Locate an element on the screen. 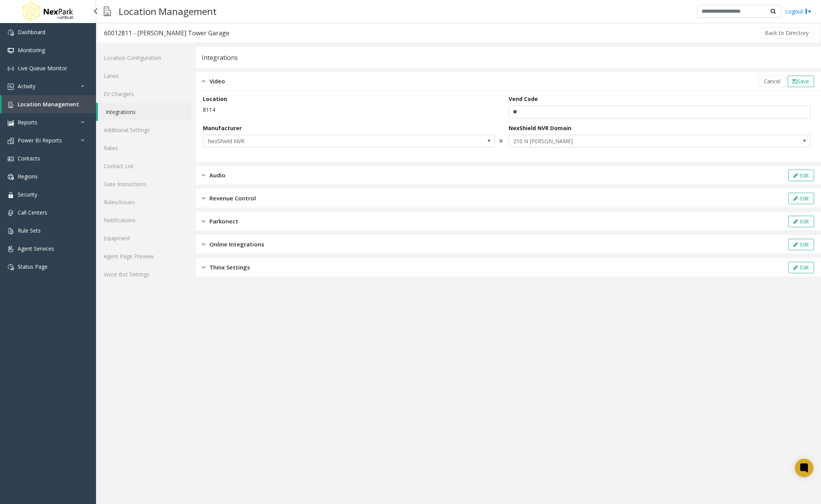 The width and height of the screenshot is (821, 504). a: EV Chargers is located at coordinates (144, 93).